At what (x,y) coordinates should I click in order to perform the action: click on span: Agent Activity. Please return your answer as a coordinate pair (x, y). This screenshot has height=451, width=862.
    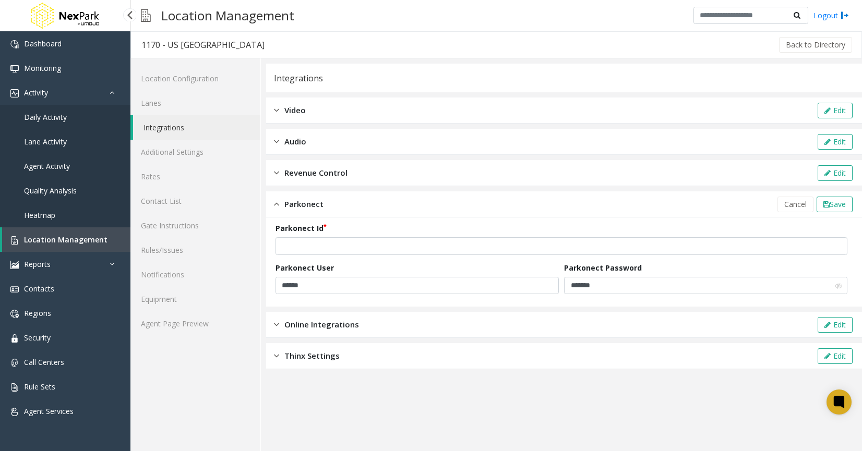
    Looking at the image, I should click on (47, 166).